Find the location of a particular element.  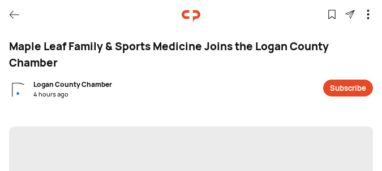

div: Logan County Chamber is located at coordinates (72, 85).